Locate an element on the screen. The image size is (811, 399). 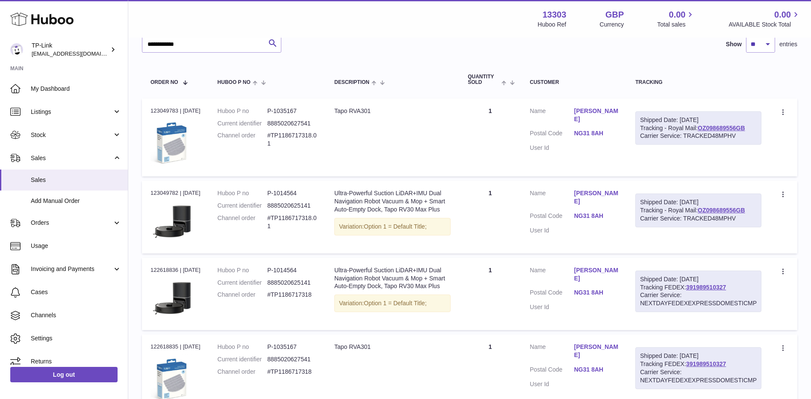
span: Channels is located at coordinates (76, 315).